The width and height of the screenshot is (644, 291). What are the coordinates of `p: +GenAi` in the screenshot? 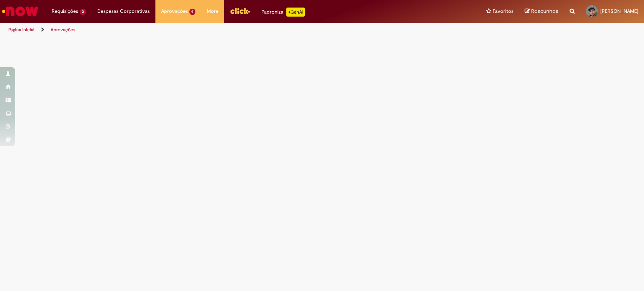 It's located at (295, 12).